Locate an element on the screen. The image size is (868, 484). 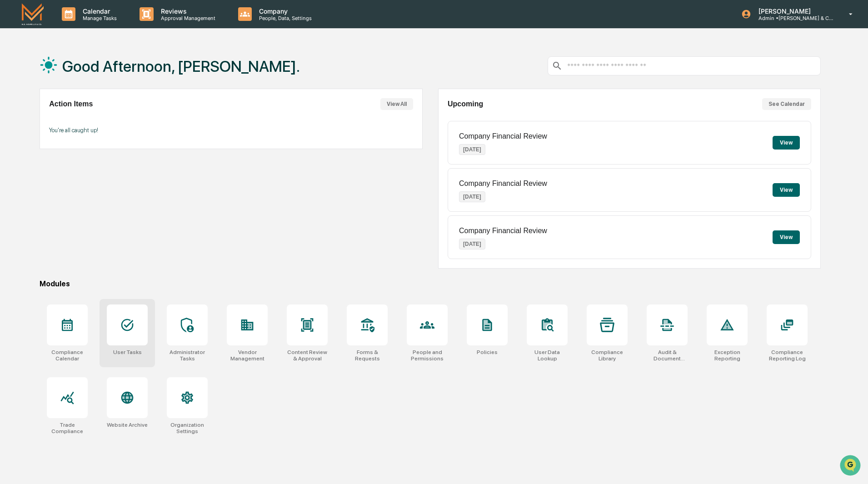
button: View All is located at coordinates (397, 104).